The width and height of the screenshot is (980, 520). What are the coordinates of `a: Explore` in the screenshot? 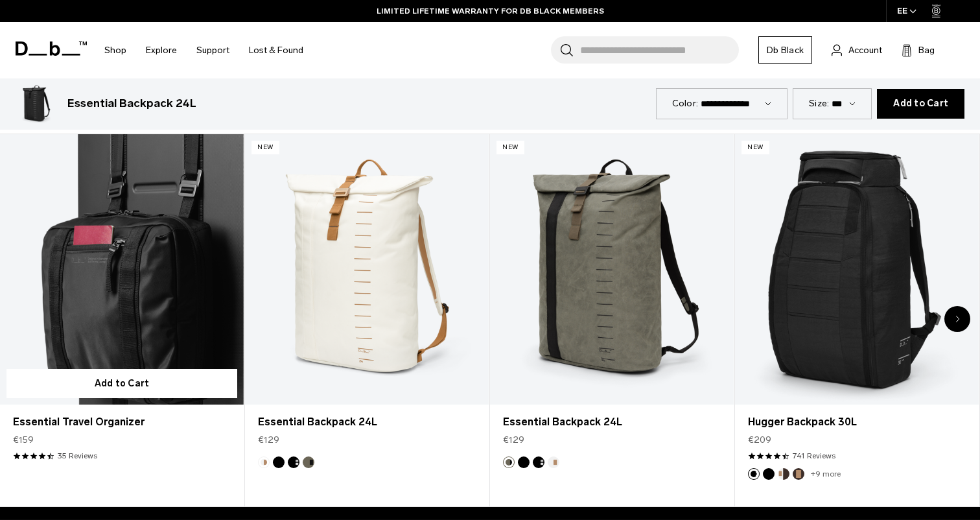 It's located at (162, 50).